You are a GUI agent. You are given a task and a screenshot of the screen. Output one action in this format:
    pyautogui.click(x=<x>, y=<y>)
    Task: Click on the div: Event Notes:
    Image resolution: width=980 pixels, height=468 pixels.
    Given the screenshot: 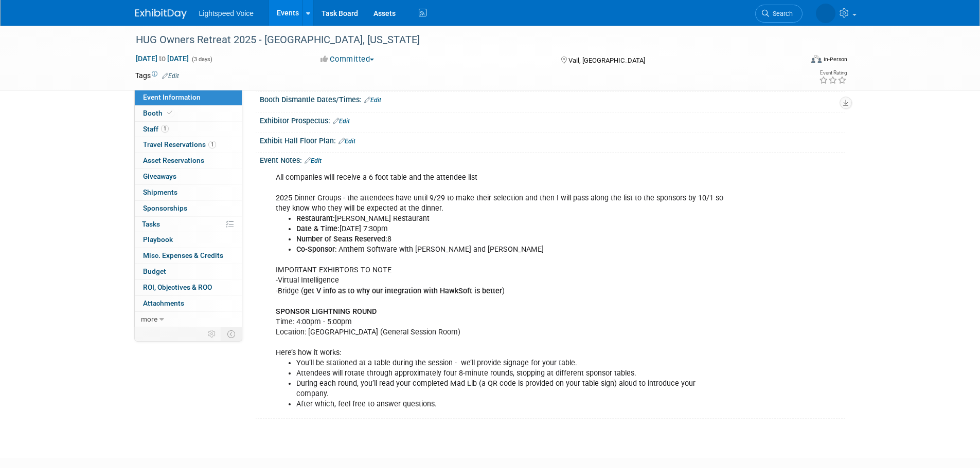 What is the action you would take?
    pyautogui.click(x=553, y=159)
    